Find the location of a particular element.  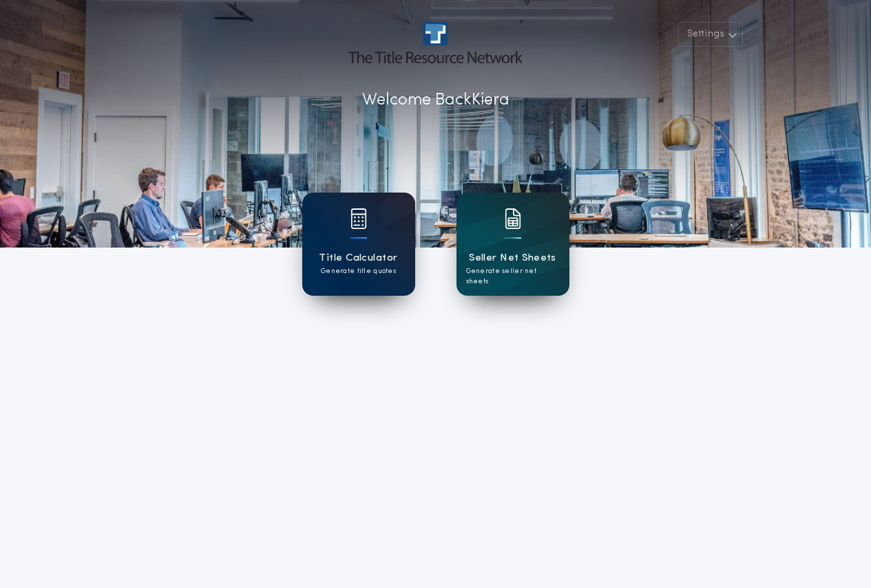

img: account-logo is located at coordinates (435, 43).